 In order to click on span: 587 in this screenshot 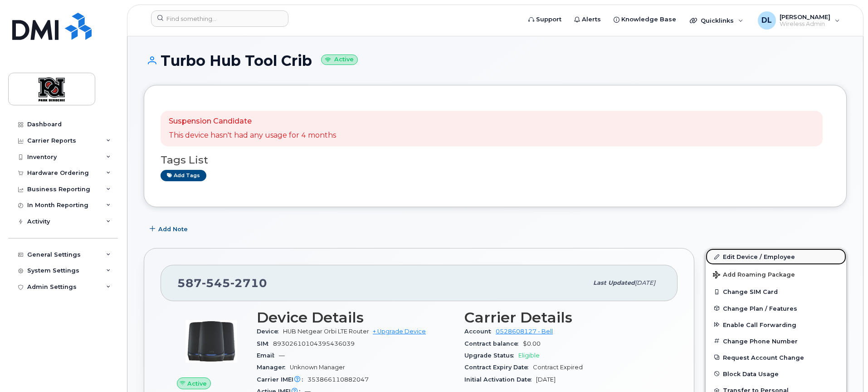, I will do `click(222, 283)`.